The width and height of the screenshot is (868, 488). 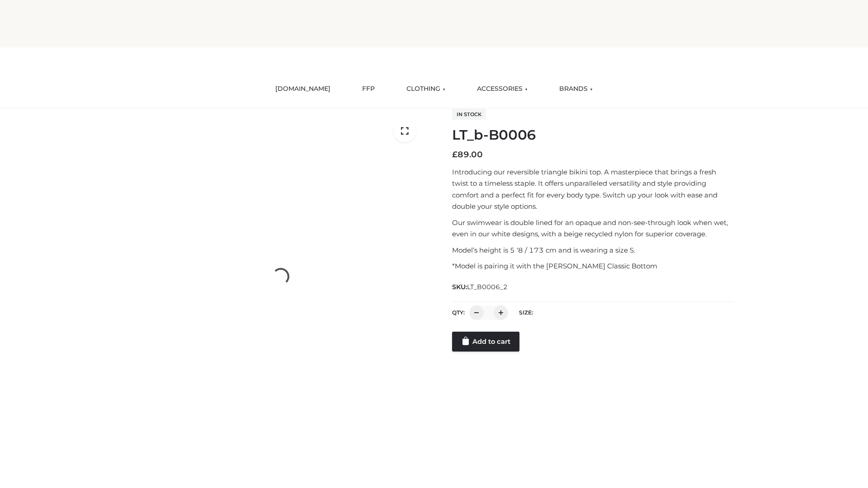 I want to click on a: FFP, so click(x=368, y=89).